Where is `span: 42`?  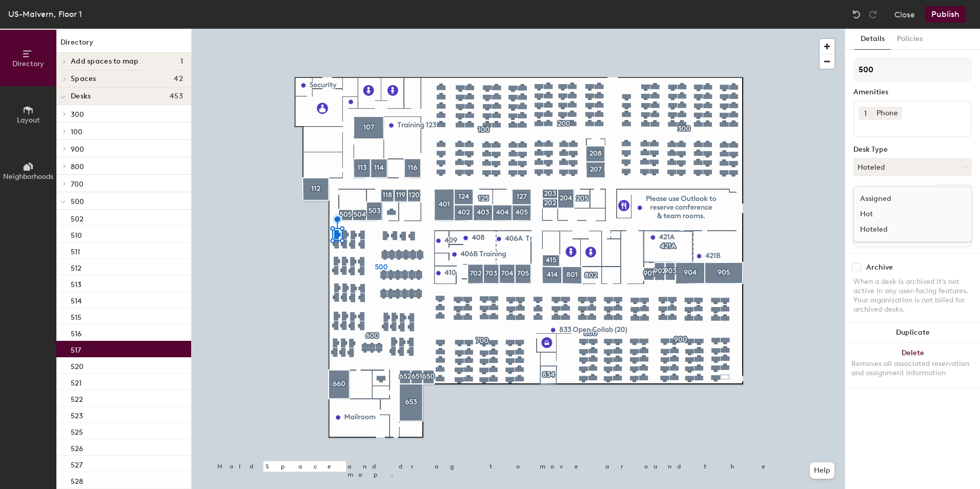
span: 42 is located at coordinates (179, 79).